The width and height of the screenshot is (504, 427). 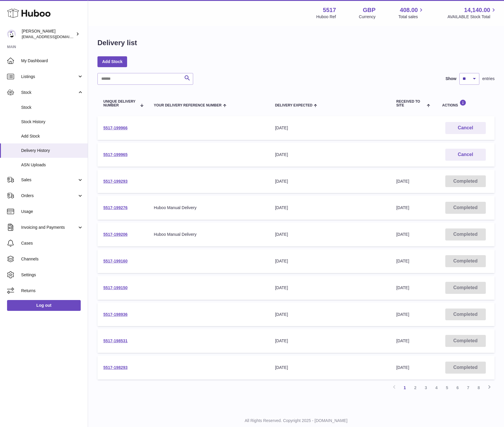 What do you see at coordinates (52, 243) in the screenshot?
I see `span: Cases` at bounding box center [52, 243].